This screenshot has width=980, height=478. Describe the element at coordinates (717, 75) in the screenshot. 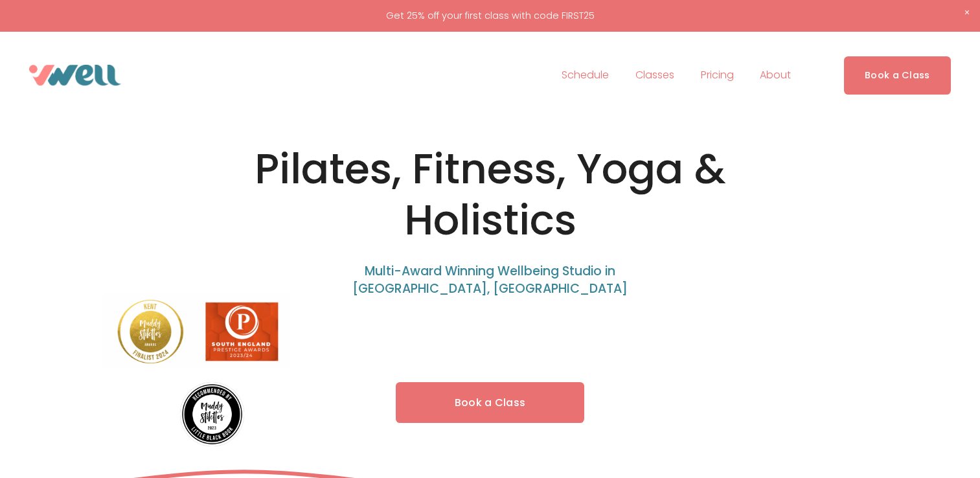

I see `a: Pricing` at that location.